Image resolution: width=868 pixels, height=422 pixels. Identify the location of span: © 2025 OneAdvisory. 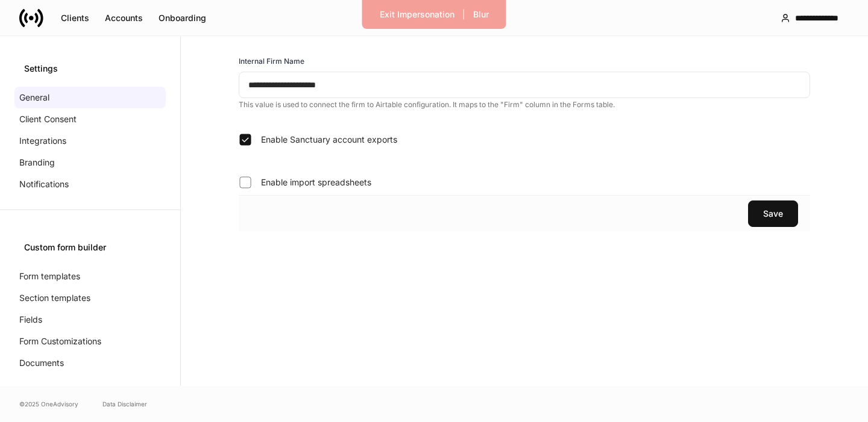
(48, 404).